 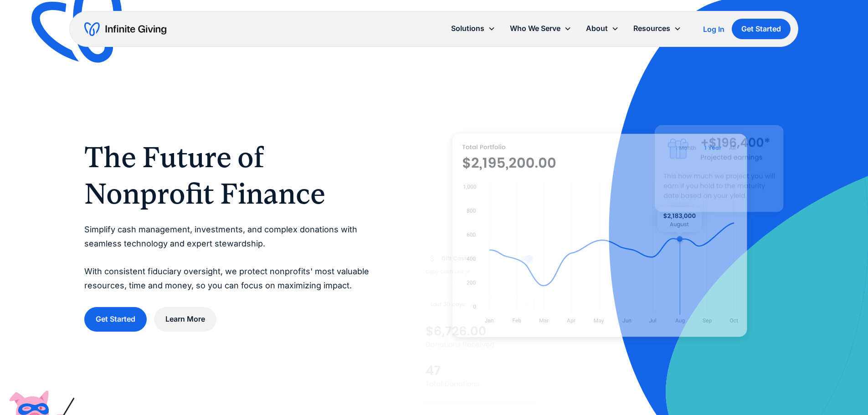 I want to click on a: Learn More, so click(x=185, y=319).